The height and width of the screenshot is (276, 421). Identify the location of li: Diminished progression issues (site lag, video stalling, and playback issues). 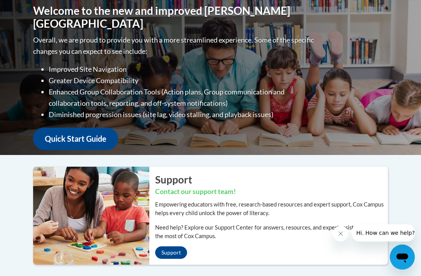
(182, 115).